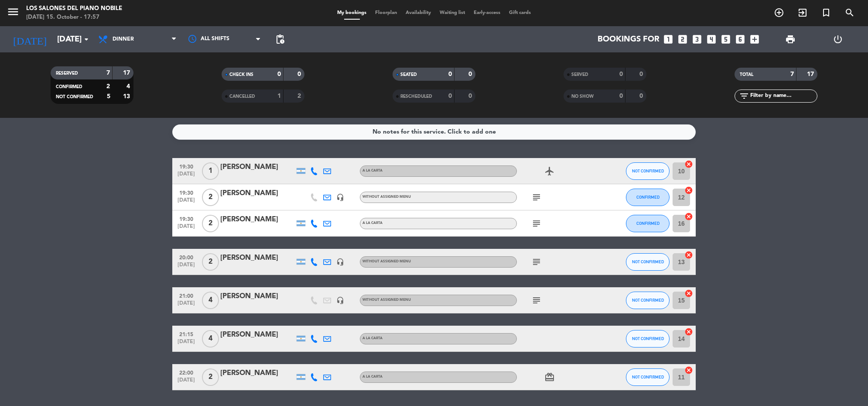 The height and width of the screenshot is (406, 868). I want to click on input: Filter by name..., so click(783, 96).